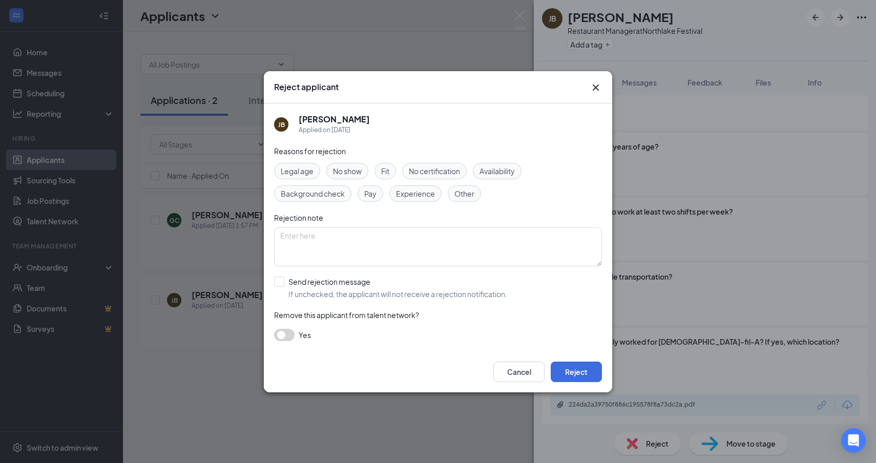  I want to click on span: Rejection note, so click(299, 218).